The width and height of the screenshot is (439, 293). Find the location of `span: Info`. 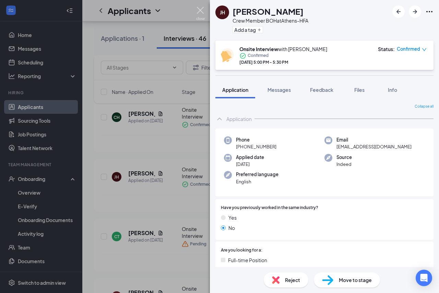

span: Info is located at coordinates (392, 90).